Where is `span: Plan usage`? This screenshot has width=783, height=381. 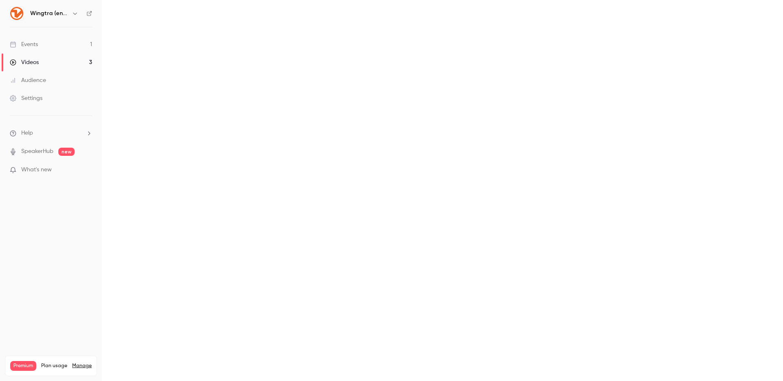
span: Plan usage is located at coordinates (54, 366).